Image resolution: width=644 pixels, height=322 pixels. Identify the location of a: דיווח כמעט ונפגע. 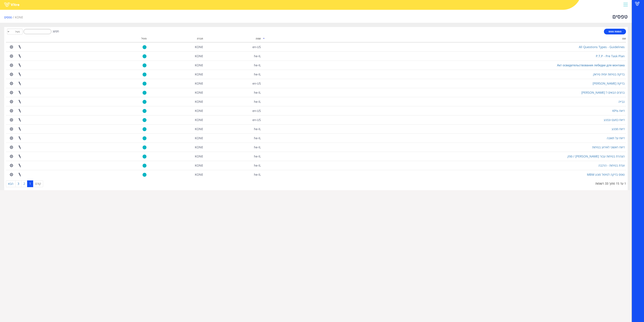
(614, 120).